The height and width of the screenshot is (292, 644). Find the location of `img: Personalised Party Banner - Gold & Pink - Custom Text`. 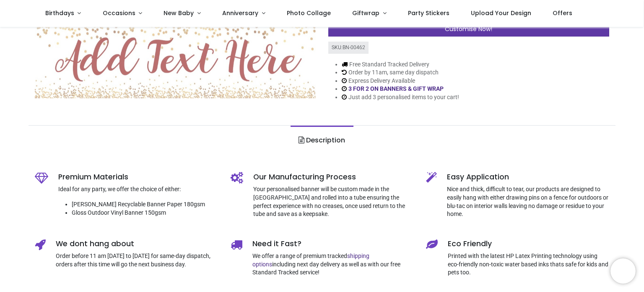

img: Personalised Party Banner - Gold & Pink - Custom Text is located at coordinates (175, 56).